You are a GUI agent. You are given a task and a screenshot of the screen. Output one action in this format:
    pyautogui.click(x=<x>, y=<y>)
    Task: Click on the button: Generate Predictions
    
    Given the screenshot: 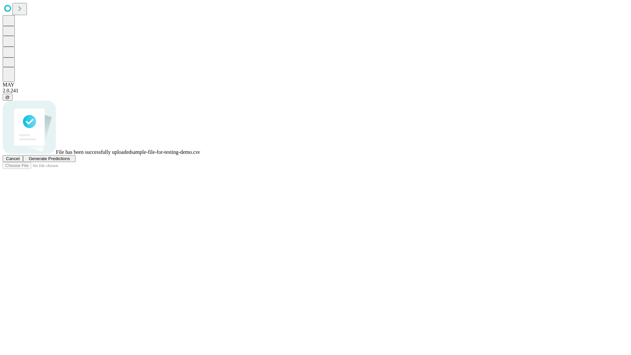 What is the action you would take?
    pyautogui.click(x=49, y=158)
    